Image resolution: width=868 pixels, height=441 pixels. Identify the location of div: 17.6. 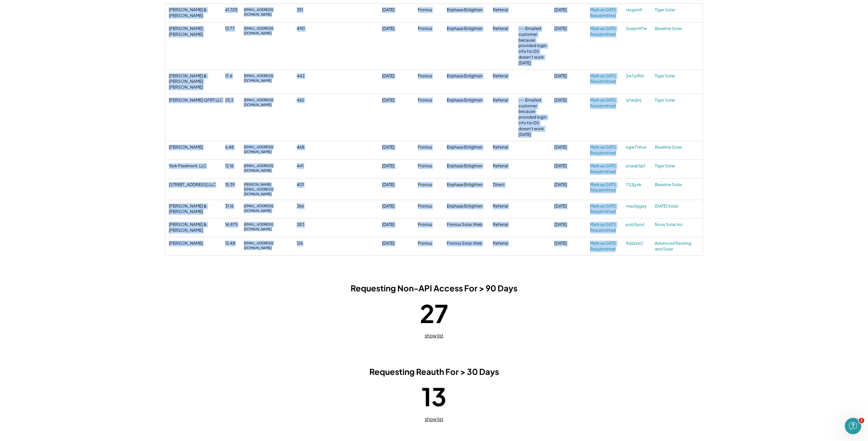
(234, 76).